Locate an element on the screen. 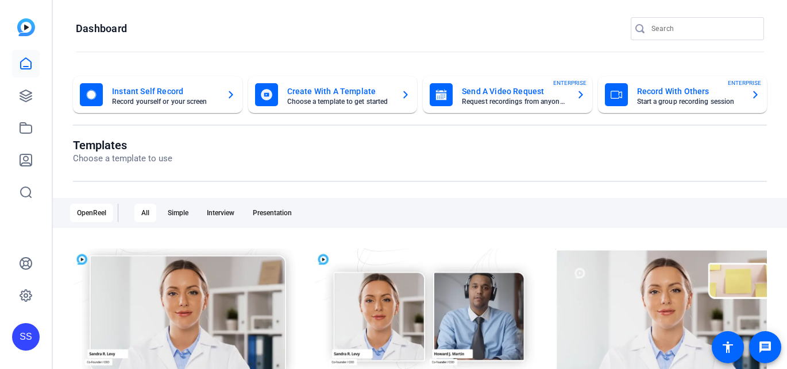 This screenshot has height=369, width=787. mat-icon: message is located at coordinates (765, 347).